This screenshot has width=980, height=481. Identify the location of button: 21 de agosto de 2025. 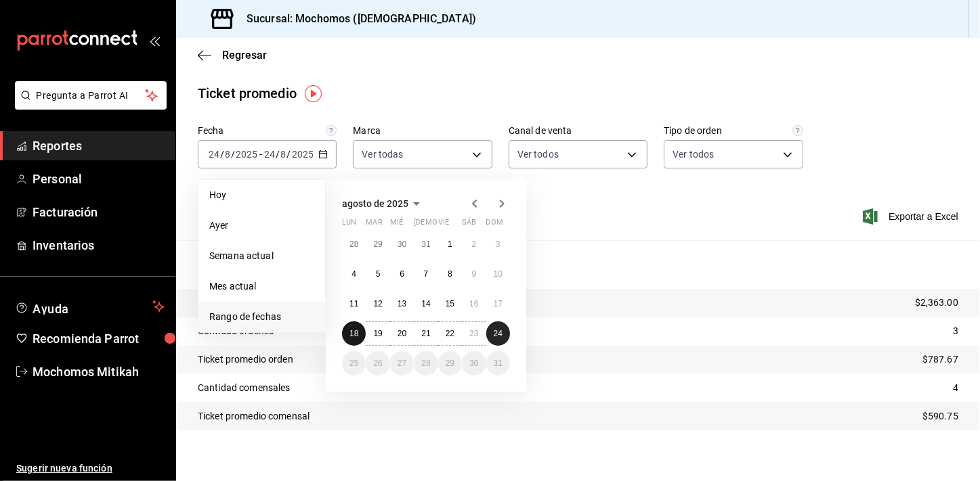
(425, 333).